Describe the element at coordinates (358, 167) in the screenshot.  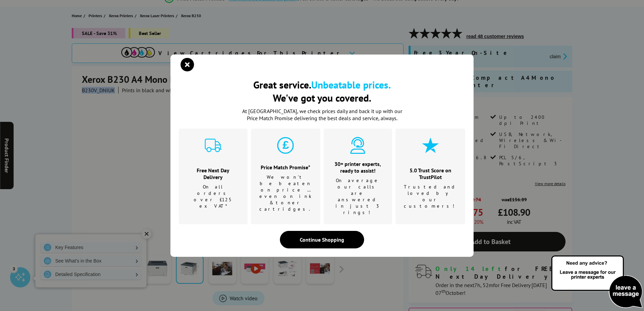
I see `h3: 30+ printer experts, ready to assist!` at that location.